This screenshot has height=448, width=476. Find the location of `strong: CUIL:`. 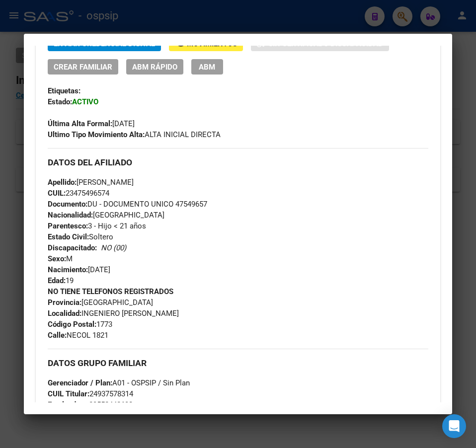

strong: CUIL: is located at coordinates (57, 193).